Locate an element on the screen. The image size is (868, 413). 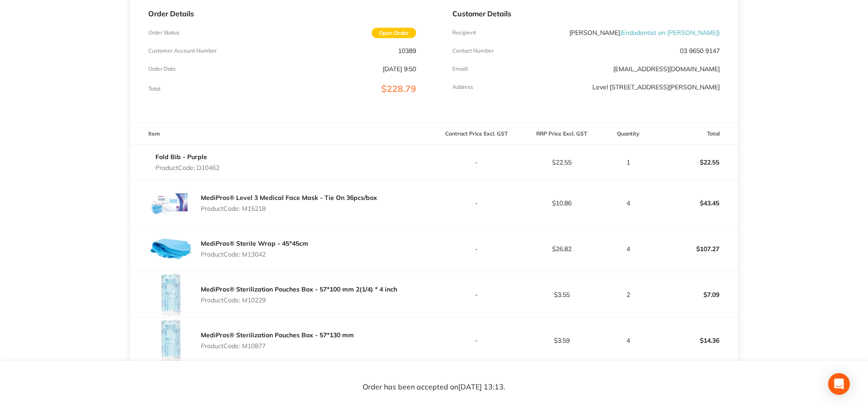
th: Quantity is located at coordinates (628, 133).